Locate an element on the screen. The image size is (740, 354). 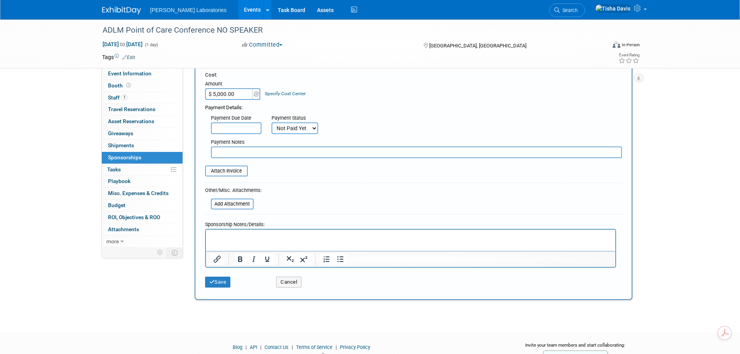
a: more is located at coordinates (142, 242).